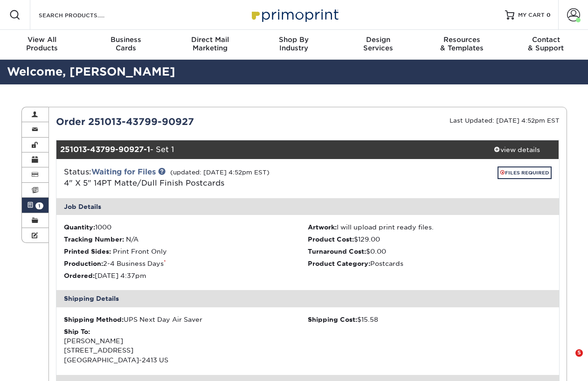 The image size is (588, 381). I want to click on strong: Quantity:, so click(79, 228).